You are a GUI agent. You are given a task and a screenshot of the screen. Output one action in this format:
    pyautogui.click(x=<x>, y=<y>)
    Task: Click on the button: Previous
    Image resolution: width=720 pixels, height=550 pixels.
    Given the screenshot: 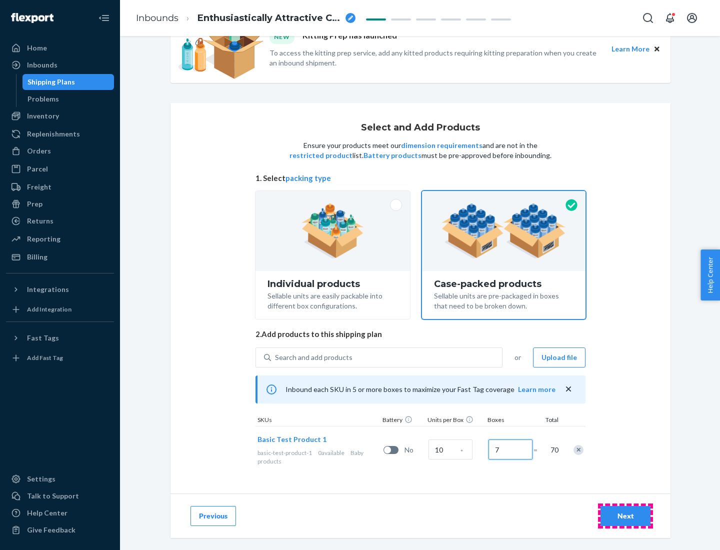 What is the action you would take?
    pyautogui.click(x=213, y=516)
    